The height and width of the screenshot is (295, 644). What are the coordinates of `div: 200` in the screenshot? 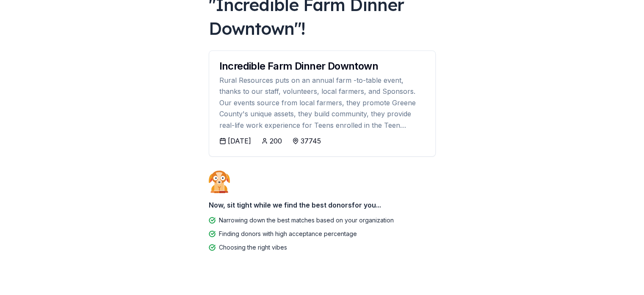 It's located at (276, 141).